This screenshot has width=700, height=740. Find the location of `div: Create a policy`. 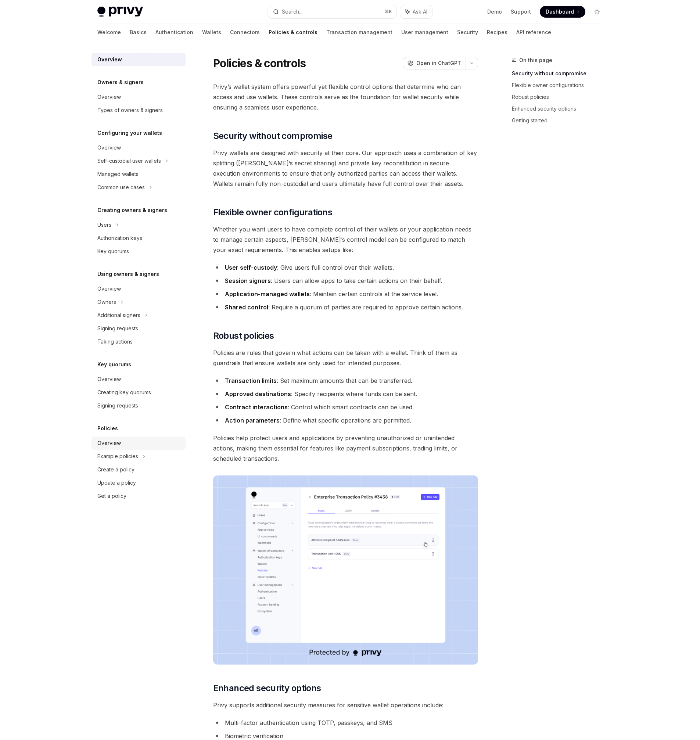

div: Create a policy is located at coordinates (116, 470).